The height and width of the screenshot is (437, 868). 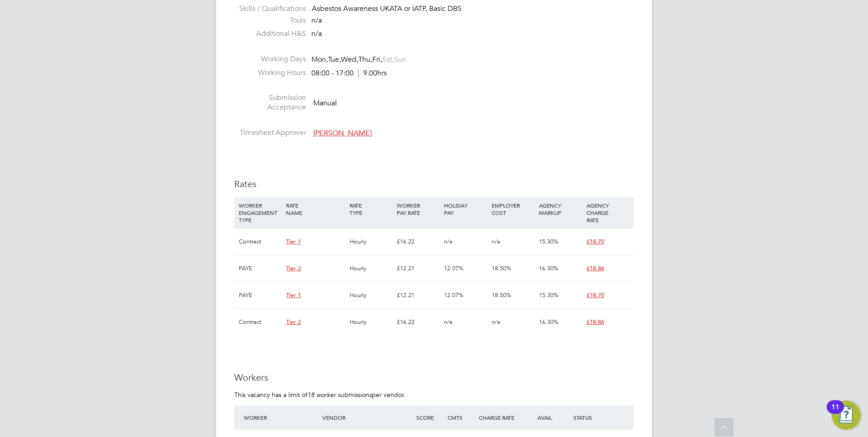 What do you see at coordinates (281, 418) in the screenshot?
I see `div: Worker` at bounding box center [281, 418].